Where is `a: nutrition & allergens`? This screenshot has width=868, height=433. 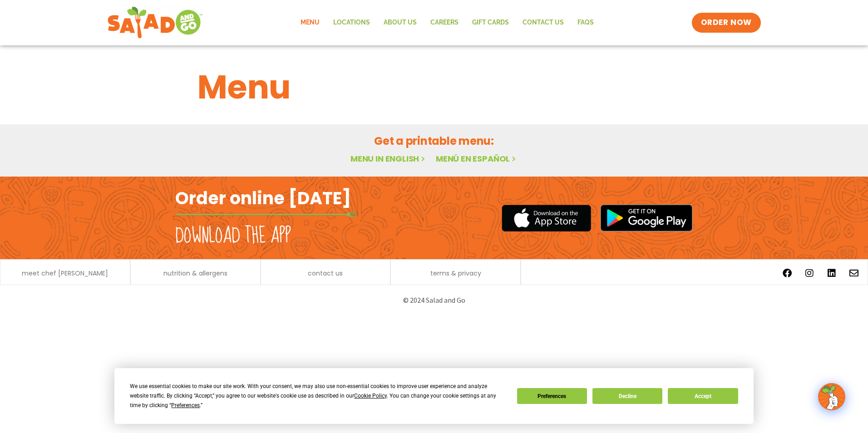
a: nutrition & allergens is located at coordinates (195, 273).